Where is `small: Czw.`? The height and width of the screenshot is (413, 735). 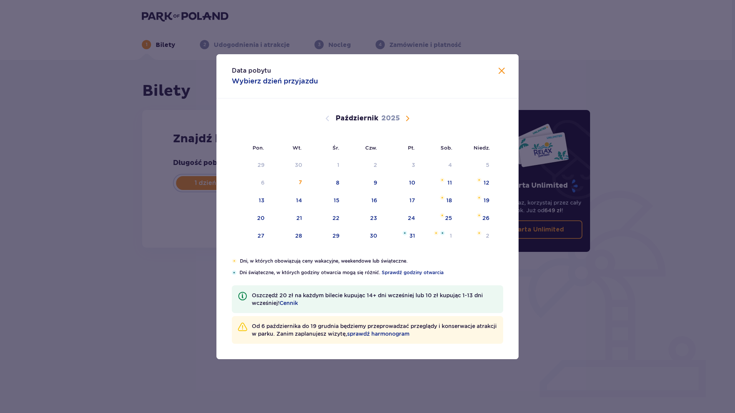
small: Czw. is located at coordinates (371, 148).